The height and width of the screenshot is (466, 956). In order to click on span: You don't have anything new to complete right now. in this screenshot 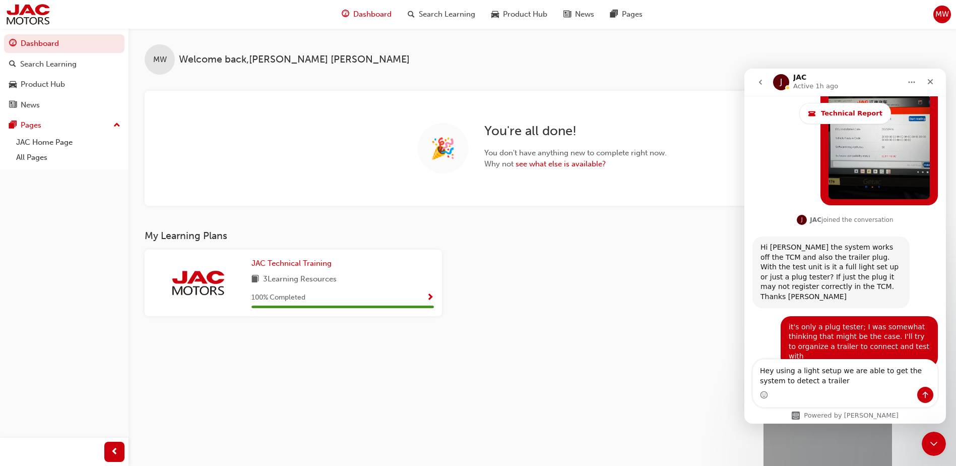, I will do `click(576, 153)`.